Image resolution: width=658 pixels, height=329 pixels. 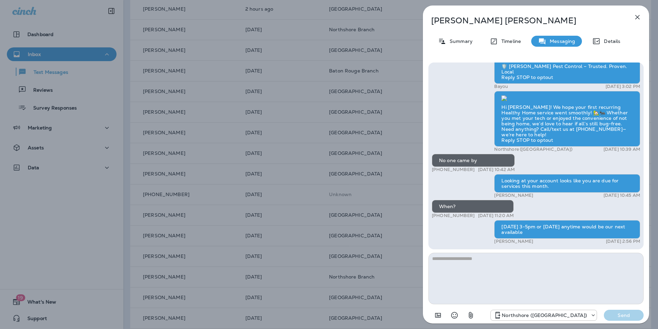 I want to click on button: Add in a premade template, so click(x=438, y=315).